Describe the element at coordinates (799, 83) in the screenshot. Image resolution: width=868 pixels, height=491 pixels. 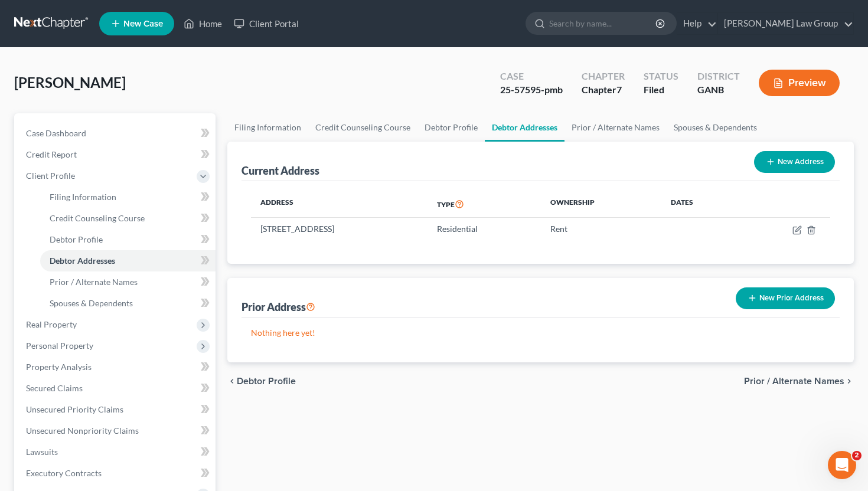
I see `button: Preview` at that location.